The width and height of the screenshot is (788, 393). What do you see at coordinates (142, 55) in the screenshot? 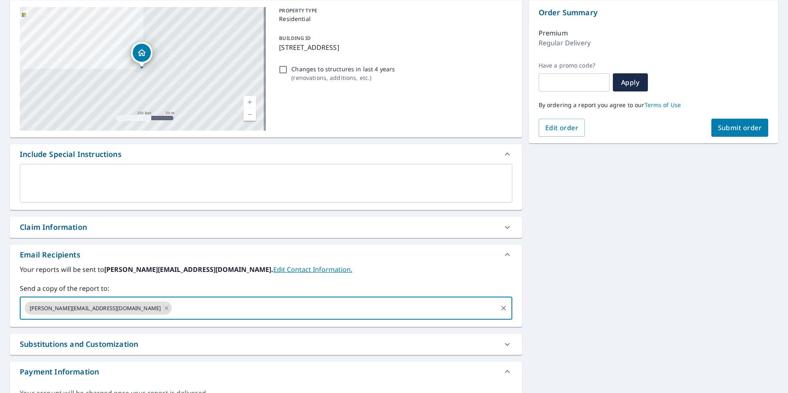
I see `div: Dropped pin, building 1, Residential property, 424 Horicon Ave Manchester, NJ 08759` at bounding box center [142, 55].